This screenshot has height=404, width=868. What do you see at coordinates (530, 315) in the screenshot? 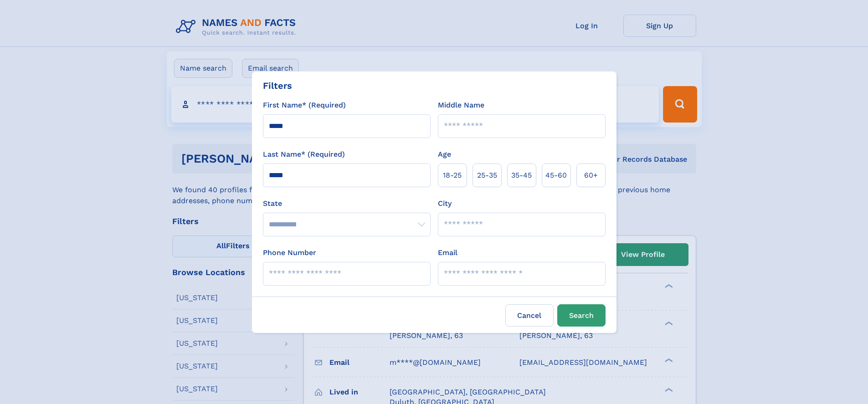
I see `label: Cancel` at bounding box center [530, 315].